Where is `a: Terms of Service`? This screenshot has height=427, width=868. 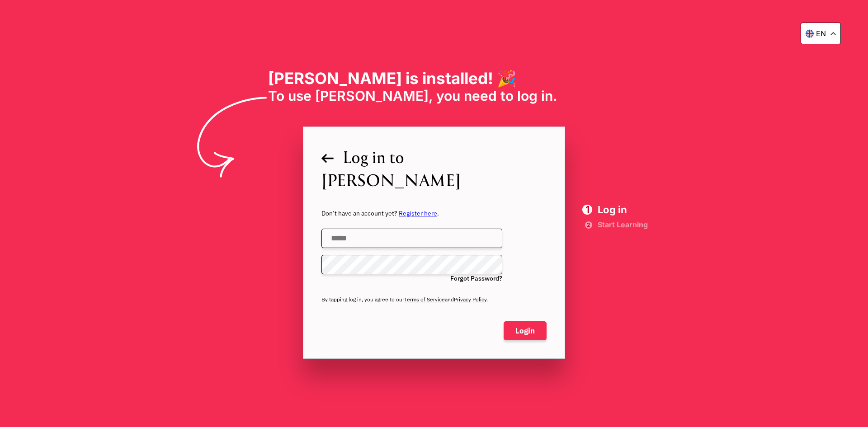
a: Terms of Service is located at coordinates (424, 299).